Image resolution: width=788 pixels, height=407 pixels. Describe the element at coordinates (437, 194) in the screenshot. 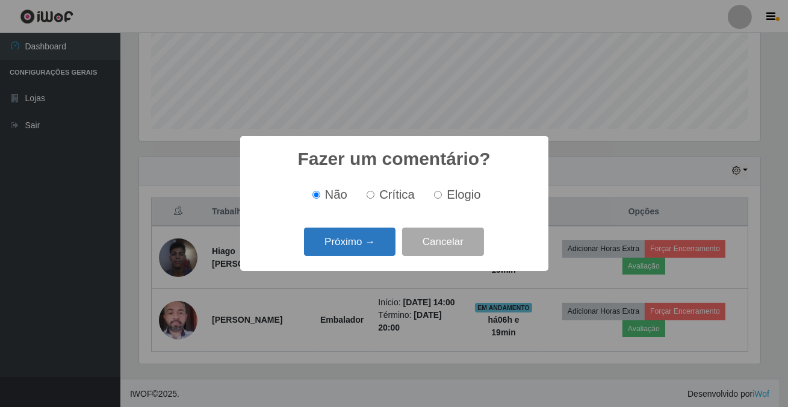

I see `input: Elogio` at that location.